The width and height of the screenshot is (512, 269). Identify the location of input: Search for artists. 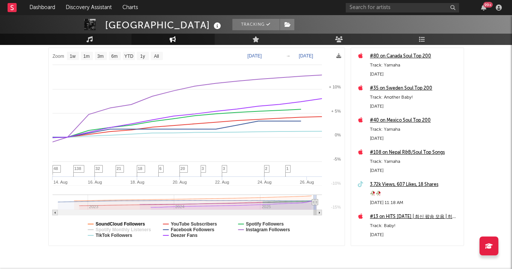
(402, 8).